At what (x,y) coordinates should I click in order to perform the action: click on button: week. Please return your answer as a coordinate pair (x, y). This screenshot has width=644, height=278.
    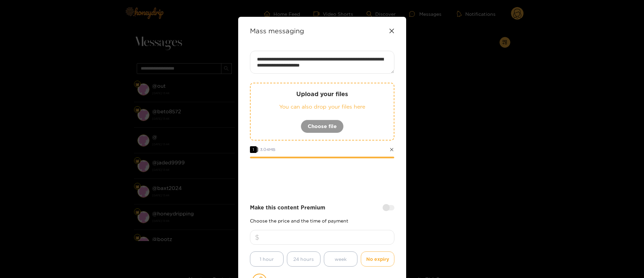
    Looking at the image, I should click on (341, 259).